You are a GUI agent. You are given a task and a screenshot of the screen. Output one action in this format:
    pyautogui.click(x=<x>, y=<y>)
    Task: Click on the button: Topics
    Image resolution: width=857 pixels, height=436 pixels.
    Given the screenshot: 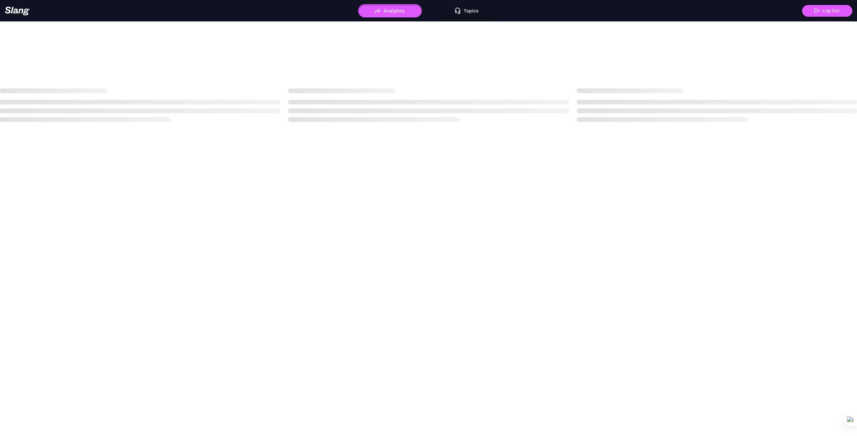 What is the action you would take?
    pyautogui.click(x=467, y=11)
    